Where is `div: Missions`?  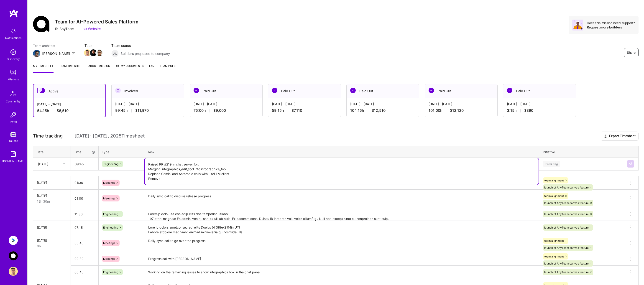 div: Missions is located at coordinates (13, 79).